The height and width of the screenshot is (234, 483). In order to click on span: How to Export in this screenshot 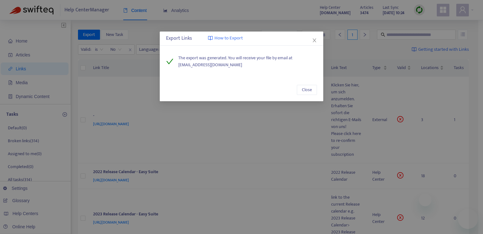, I will do `click(229, 38)`.